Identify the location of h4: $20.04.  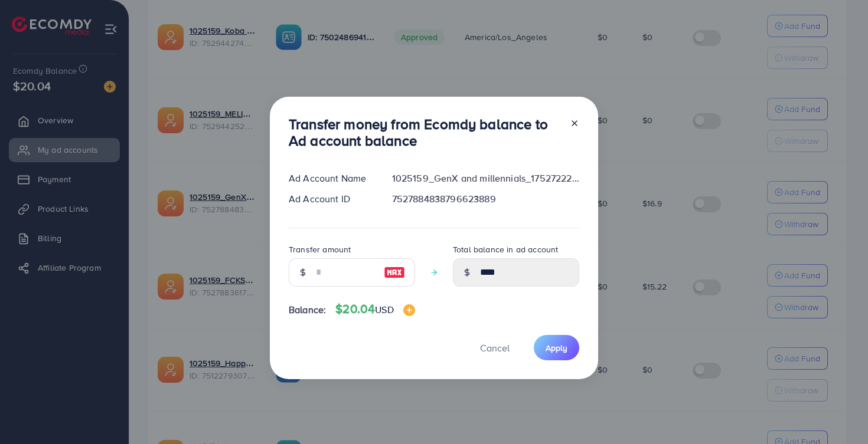
(375, 309).